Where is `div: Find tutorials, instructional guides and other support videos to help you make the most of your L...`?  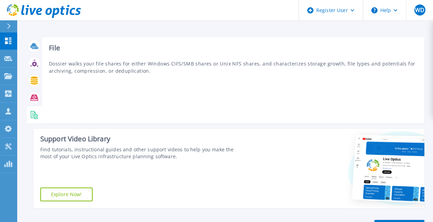 div: Find tutorials, instructional guides and other support videos to help you make the most of your L... is located at coordinates (142, 153).